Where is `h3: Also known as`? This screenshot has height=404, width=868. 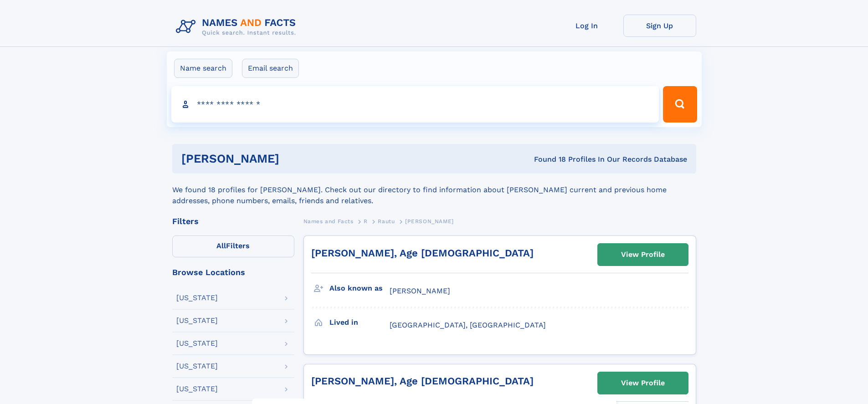 h3: Also known as is located at coordinates (359, 288).